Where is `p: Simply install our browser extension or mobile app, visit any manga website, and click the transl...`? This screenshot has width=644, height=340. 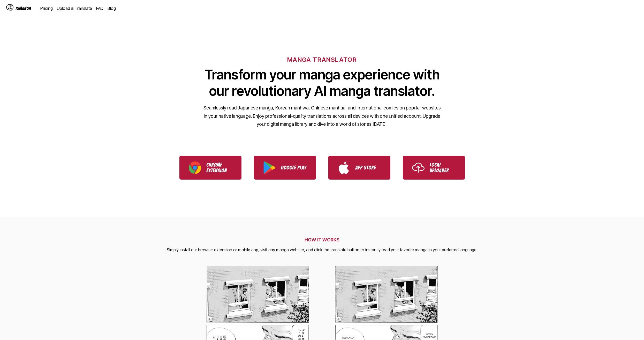 p: Simply install our browser extension or mobile app, visit any manga website, and click the transl... is located at coordinates (322, 250).